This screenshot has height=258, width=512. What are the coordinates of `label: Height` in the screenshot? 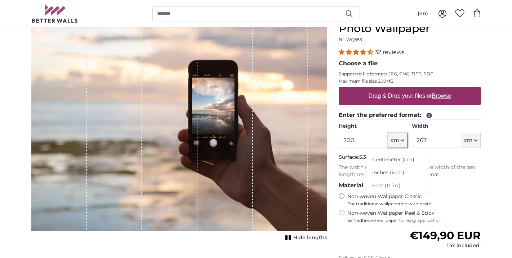 It's located at (373, 126).